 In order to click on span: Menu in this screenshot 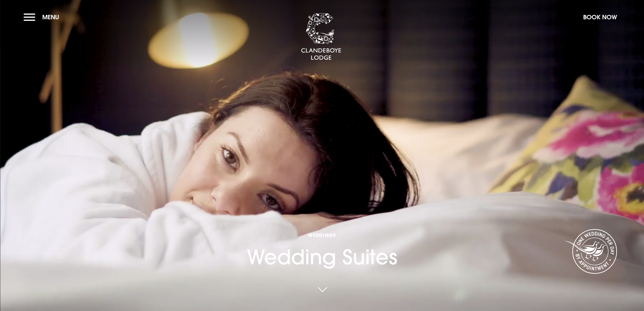, I will do `click(51, 17)`.